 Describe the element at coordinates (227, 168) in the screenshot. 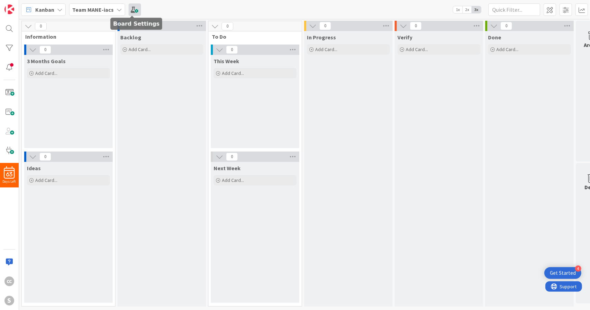

I see `span: Next Week` at that location.